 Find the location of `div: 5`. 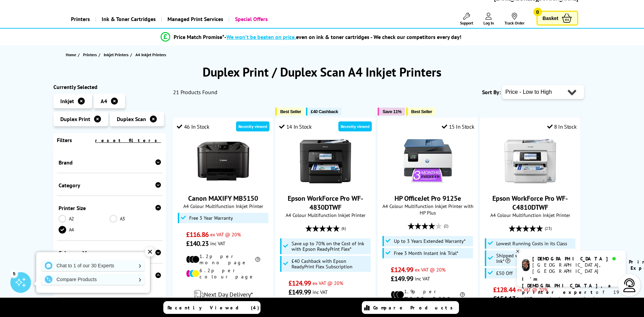

div: 5 is located at coordinates (14, 274).